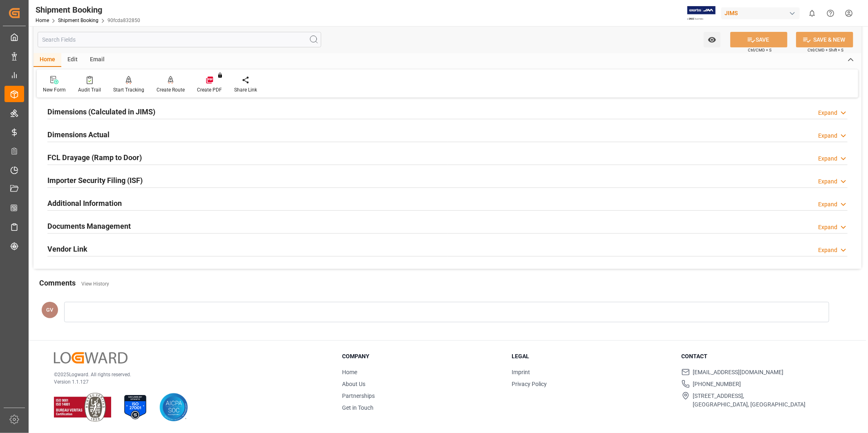 Image resolution: width=868 pixels, height=433 pixels. Describe the element at coordinates (57, 283) in the screenshot. I see `h2: Comments` at that location.